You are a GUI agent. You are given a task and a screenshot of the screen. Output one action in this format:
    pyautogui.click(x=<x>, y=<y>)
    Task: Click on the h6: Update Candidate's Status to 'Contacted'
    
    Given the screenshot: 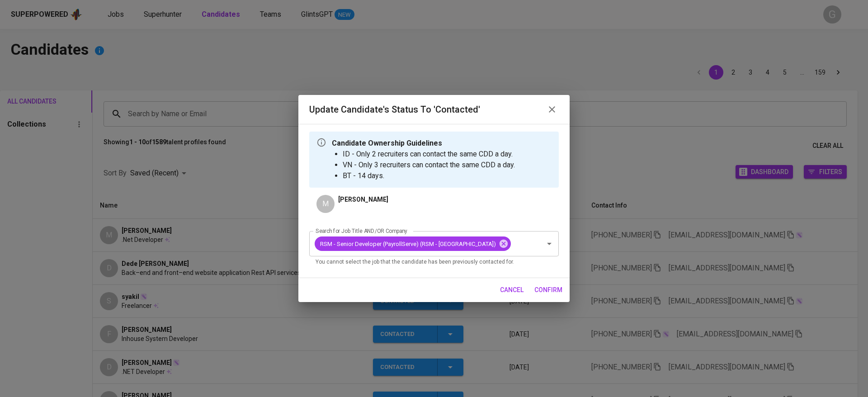 What is the action you would take?
    pyautogui.click(x=395, y=109)
    